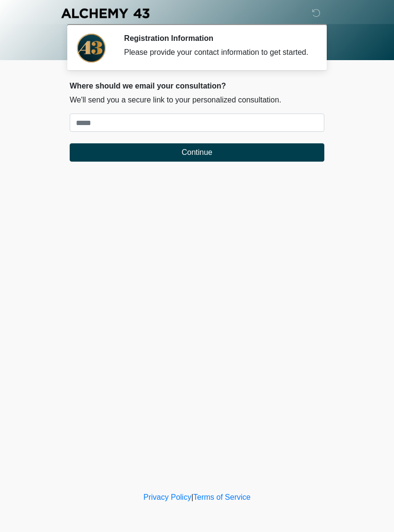 The image size is (394, 532). Describe the element at coordinates (91, 48) in the screenshot. I see `img: Agent Avatar` at that location.